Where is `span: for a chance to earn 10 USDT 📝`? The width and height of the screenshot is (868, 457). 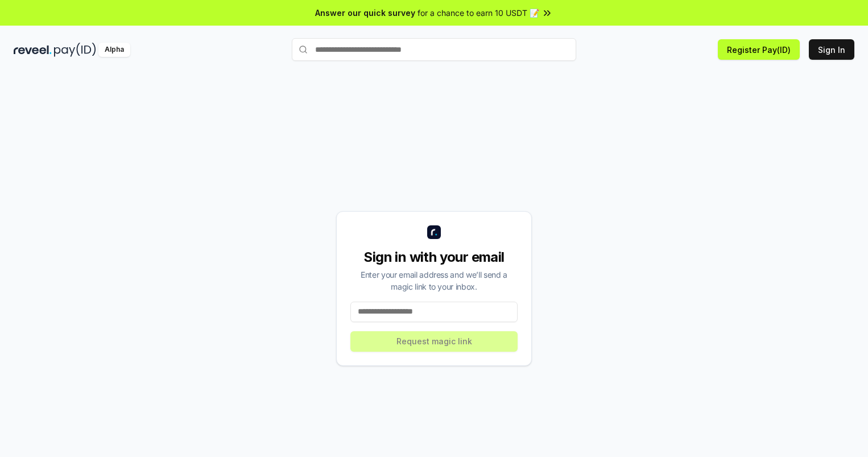 span: for a chance to earn 10 USDT 📝 is located at coordinates (478, 13).